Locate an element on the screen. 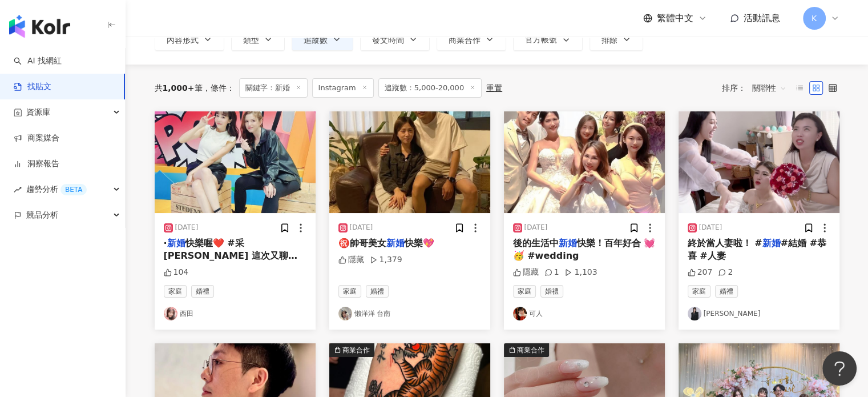 This screenshot has width=868, height=397. a: 找貼文 is located at coordinates (32, 86).